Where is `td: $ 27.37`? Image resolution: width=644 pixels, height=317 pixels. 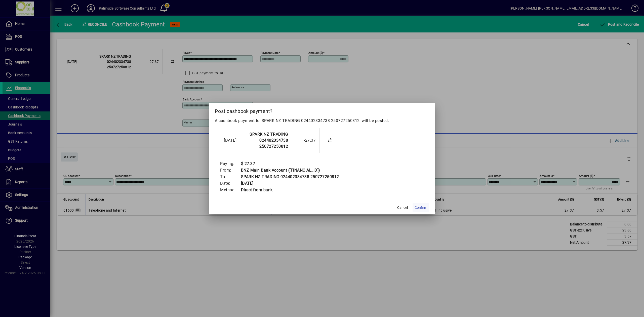
td: $ 27.37 is located at coordinates (290, 164).